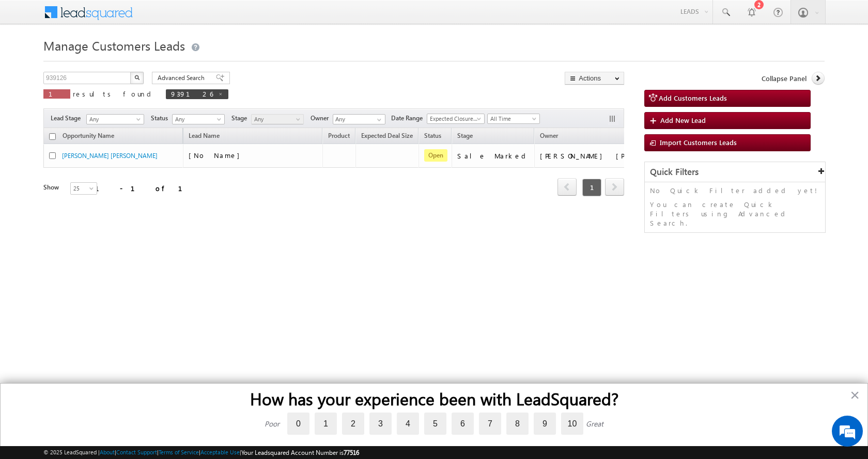 The height and width of the screenshot is (459, 868). I want to click on label: 7, so click(490, 424).